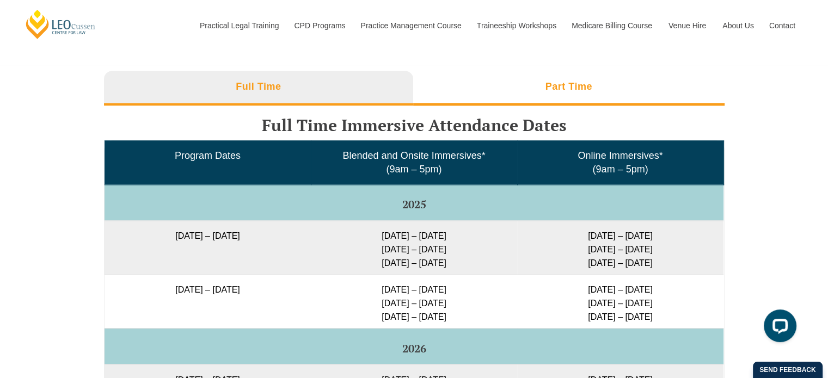  I want to click on a: Medicare Billing Course, so click(612, 26).